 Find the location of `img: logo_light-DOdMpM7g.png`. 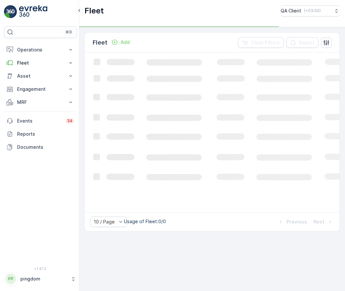

img: logo_light-DOdMpM7g.png is located at coordinates (33, 12).